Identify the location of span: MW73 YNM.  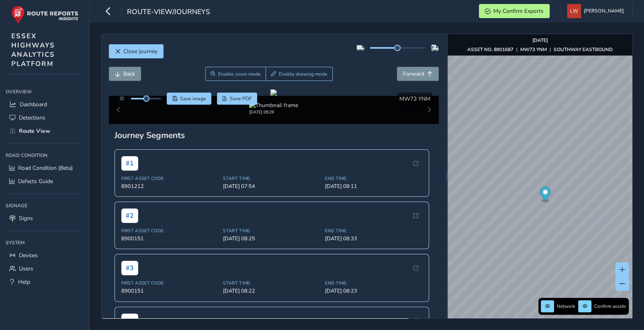
(415, 98).